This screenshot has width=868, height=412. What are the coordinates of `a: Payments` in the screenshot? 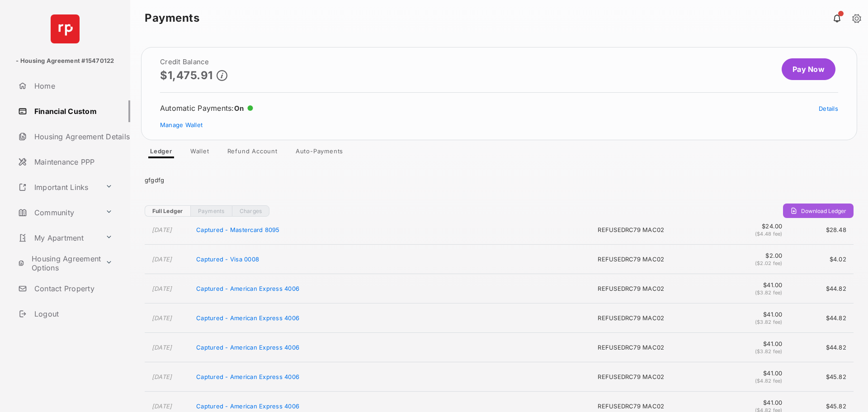 It's located at (211, 211).